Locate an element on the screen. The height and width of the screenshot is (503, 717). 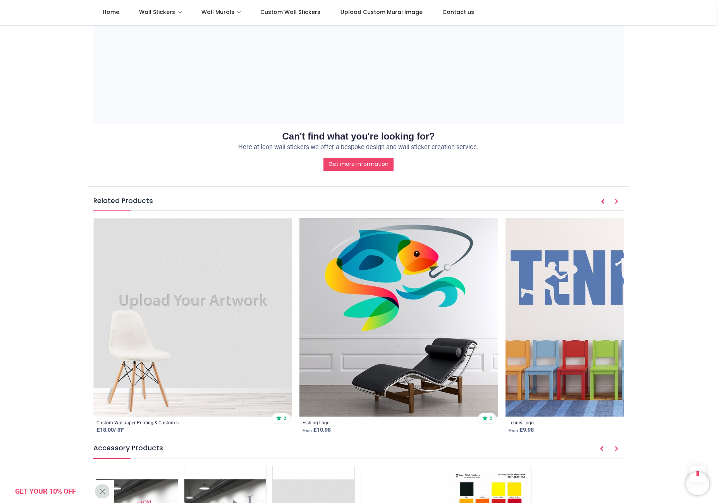
div: Fishing Logo is located at coordinates (317, 423).